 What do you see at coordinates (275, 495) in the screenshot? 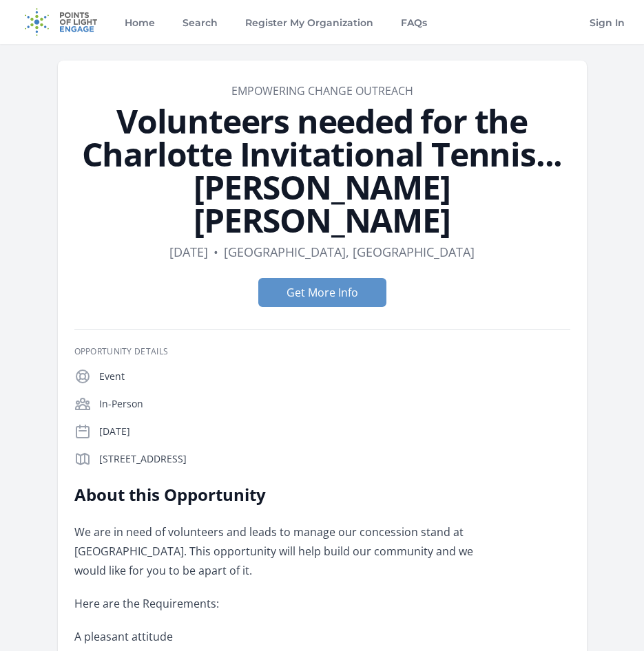
I see `h2: About this Opportunity` at bounding box center [275, 495].